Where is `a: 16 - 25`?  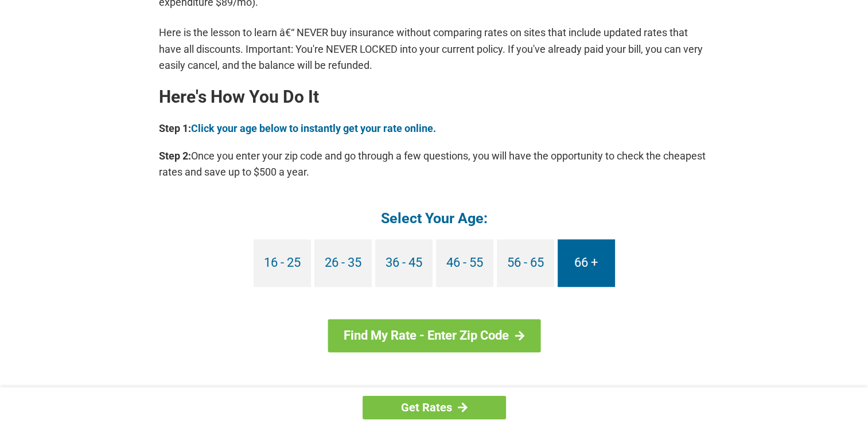 a: 16 - 25 is located at coordinates (283, 262).